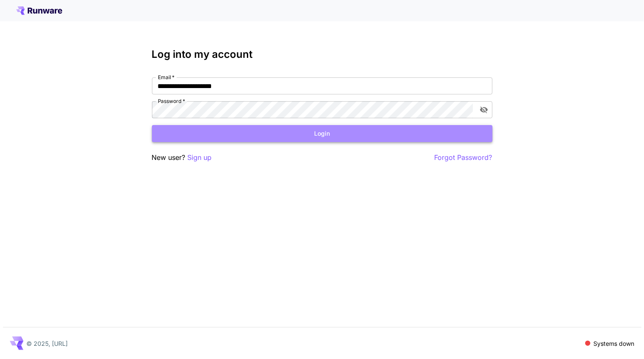 The width and height of the screenshot is (644, 359). Describe the element at coordinates (200, 157) in the screenshot. I see `p: Sign up` at that location.